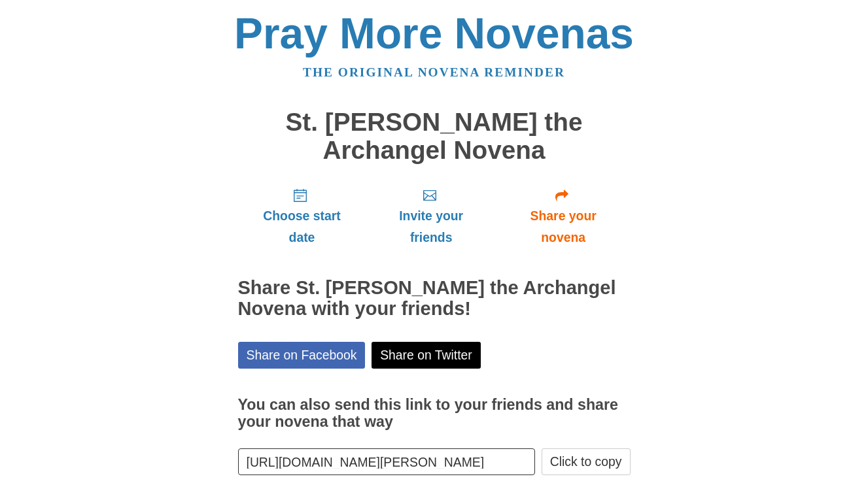  I want to click on a: Share on Twitter, so click(426, 355).